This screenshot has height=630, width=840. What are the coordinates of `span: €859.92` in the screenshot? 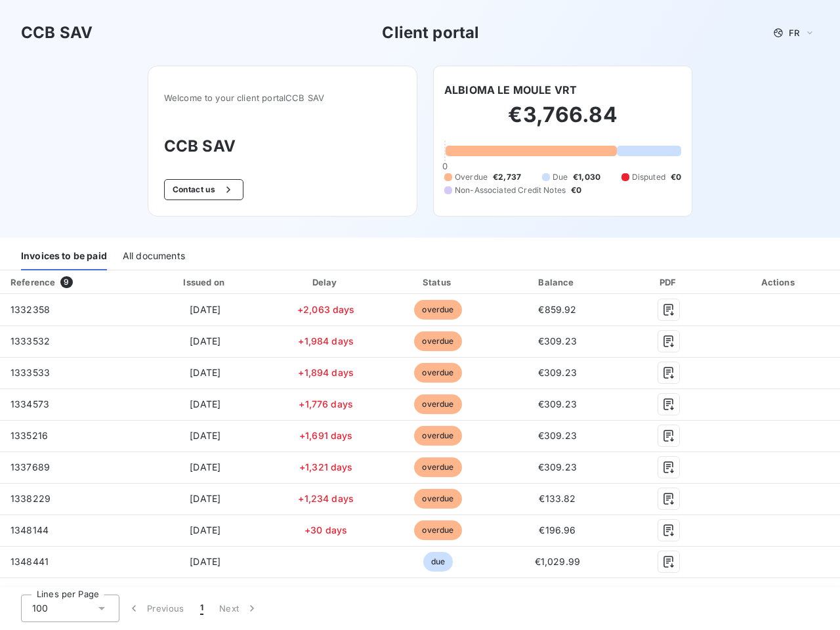 It's located at (558, 309).